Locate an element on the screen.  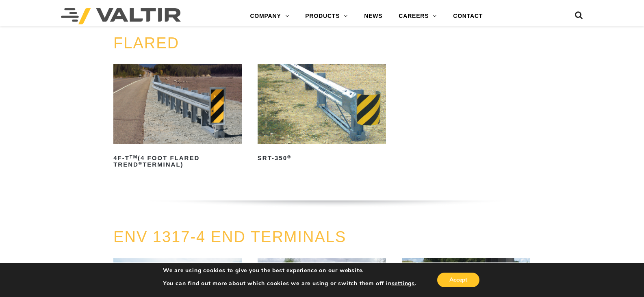
p: You can find out more about which cookies we are using or switch them off in . is located at coordinates (290, 283).